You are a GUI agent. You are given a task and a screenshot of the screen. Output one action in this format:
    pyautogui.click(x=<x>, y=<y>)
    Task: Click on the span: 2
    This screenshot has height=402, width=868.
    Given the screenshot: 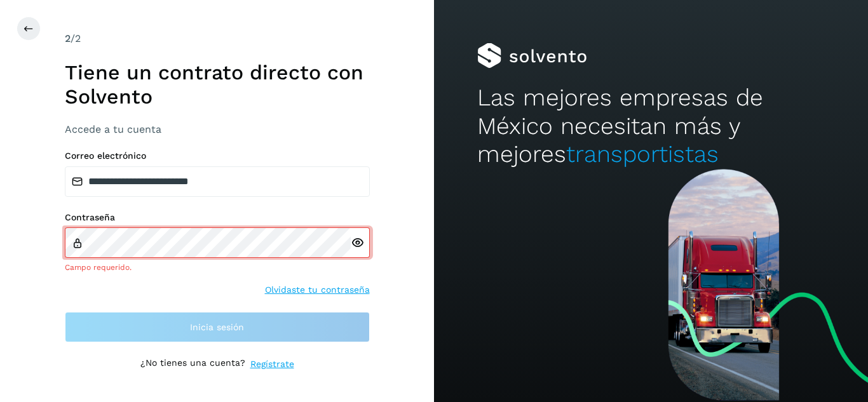 What is the action you would take?
    pyautogui.click(x=67, y=38)
    